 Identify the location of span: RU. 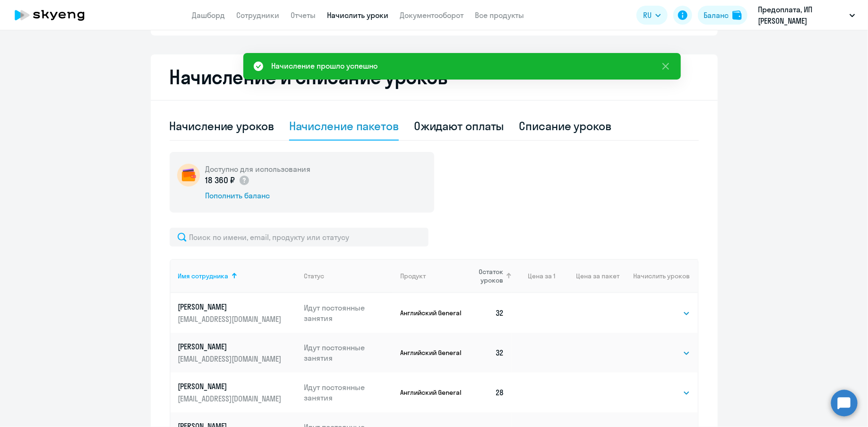
(647, 15).